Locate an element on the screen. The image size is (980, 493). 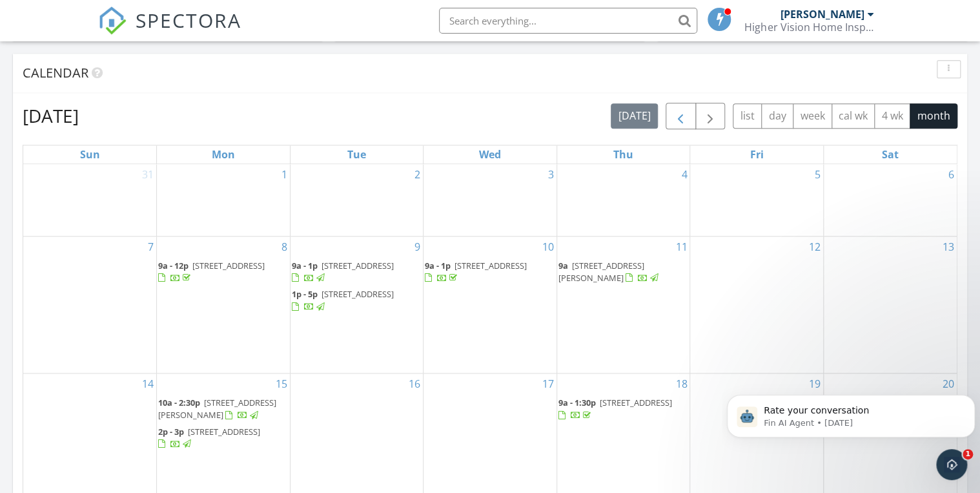
div: message notification from Fin AI Agent, 2d ago. Rate your conversation is located at coordinates (129, 48).